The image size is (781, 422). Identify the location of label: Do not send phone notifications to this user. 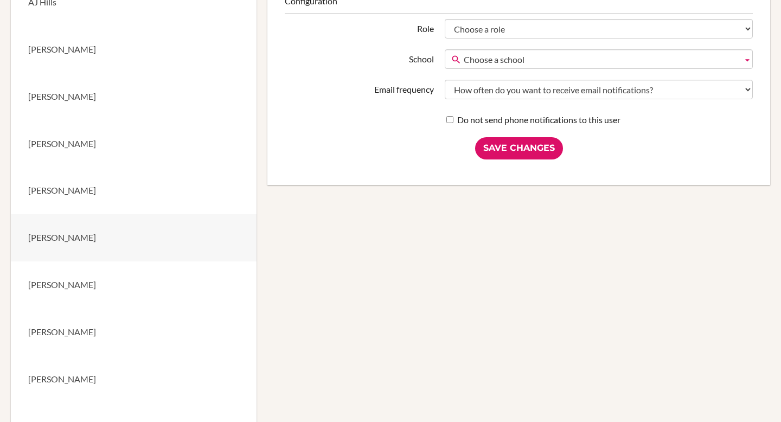
(533, 120).